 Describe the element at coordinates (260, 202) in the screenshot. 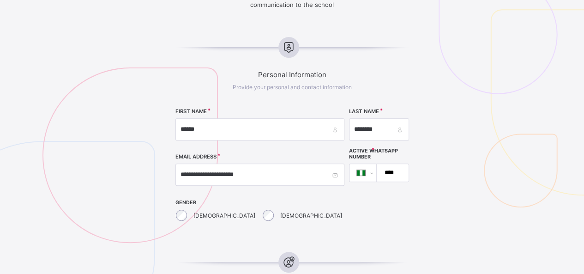

I see `span: GENDER` at that location.